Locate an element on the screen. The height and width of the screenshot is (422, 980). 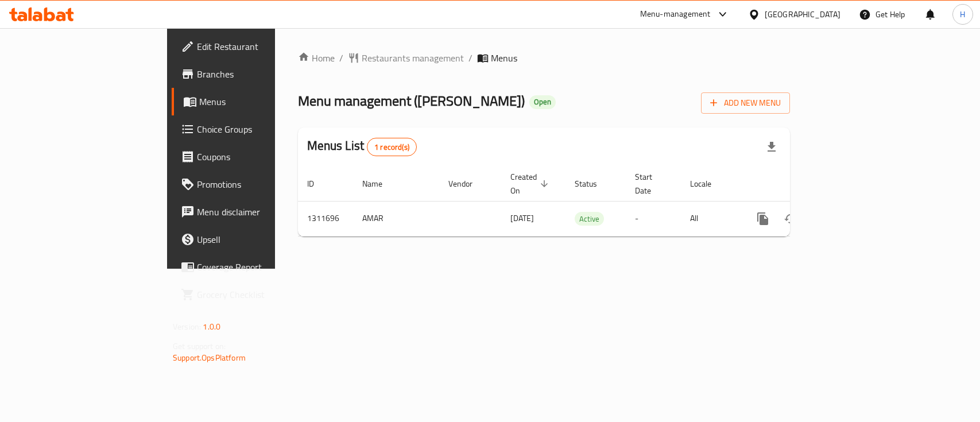
span: Branches is located at coordinates (259, 74).